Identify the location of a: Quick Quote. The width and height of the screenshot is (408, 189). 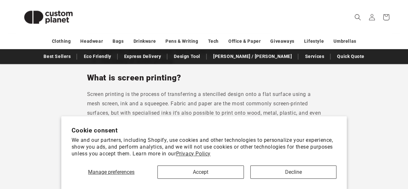
(350, 56).